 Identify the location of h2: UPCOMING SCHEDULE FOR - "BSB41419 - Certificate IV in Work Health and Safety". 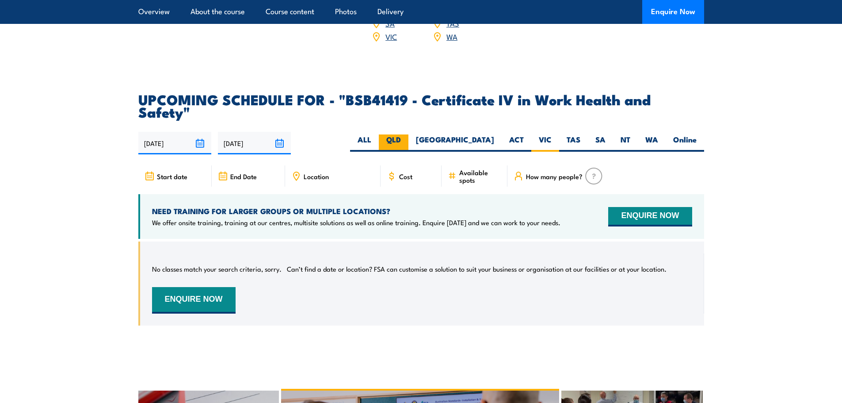
(421, 105).